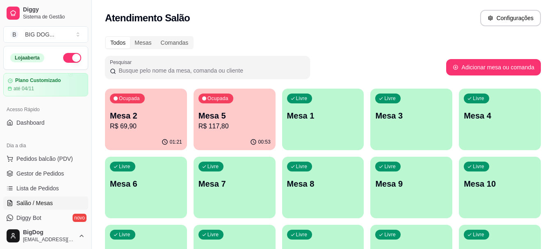  Describe the element at coordinates (500, 187) in the screenshot. I see `button: LivreMesa 10` at that location.